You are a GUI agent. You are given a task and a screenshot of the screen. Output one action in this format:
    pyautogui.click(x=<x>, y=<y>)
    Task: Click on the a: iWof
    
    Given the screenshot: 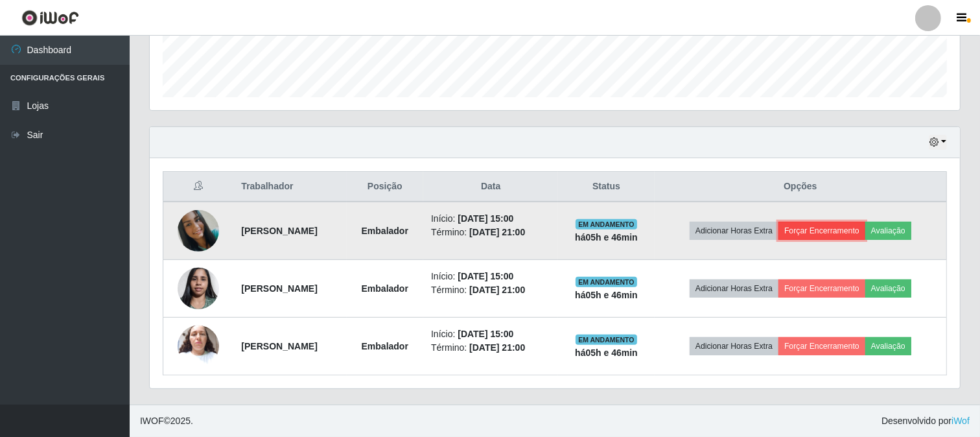 What is the action you would take?
    pyautogui.click(x=961, y=421)
    